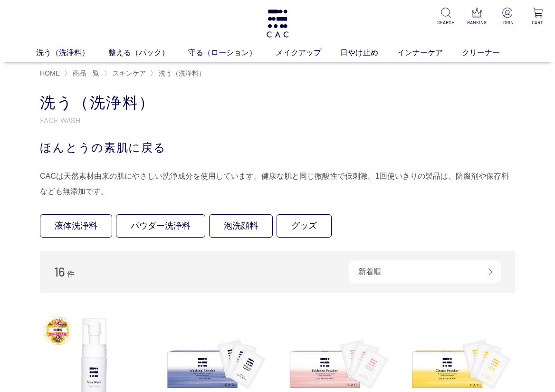  Describe the element at coordinates (50, 73) in the screenshot. I see `a: HOME` at that location.